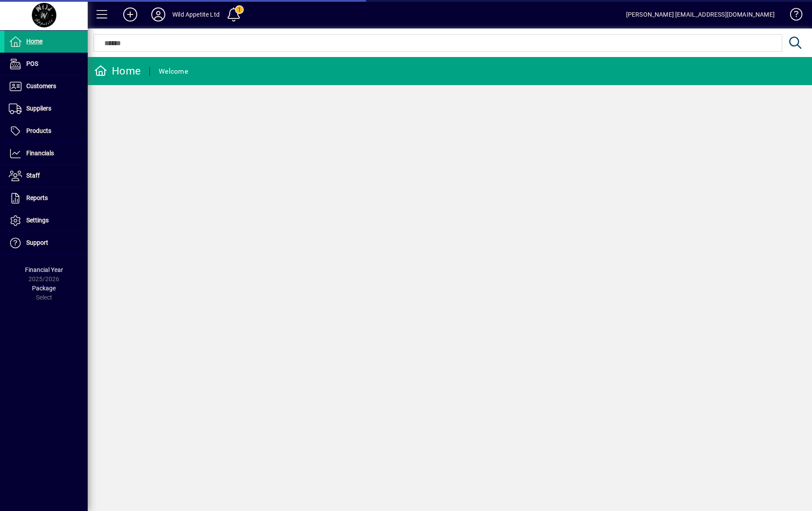 This screenshot has width=812, height=511. What do you see at coordinates (37, 220) in the screenshot?
I see `span: Settings` at bounding box center [37, 220].